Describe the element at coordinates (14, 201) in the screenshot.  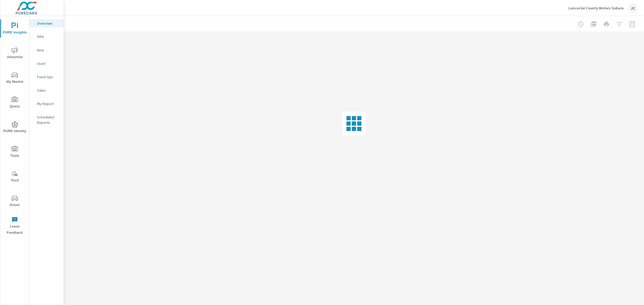
I see `span: Driver` at that location.